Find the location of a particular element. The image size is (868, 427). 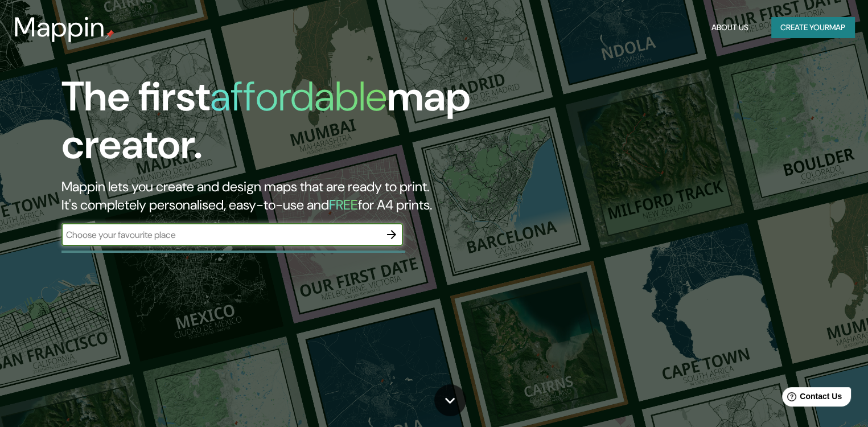

button: Create yourmap is located at coordinates (813, 27).